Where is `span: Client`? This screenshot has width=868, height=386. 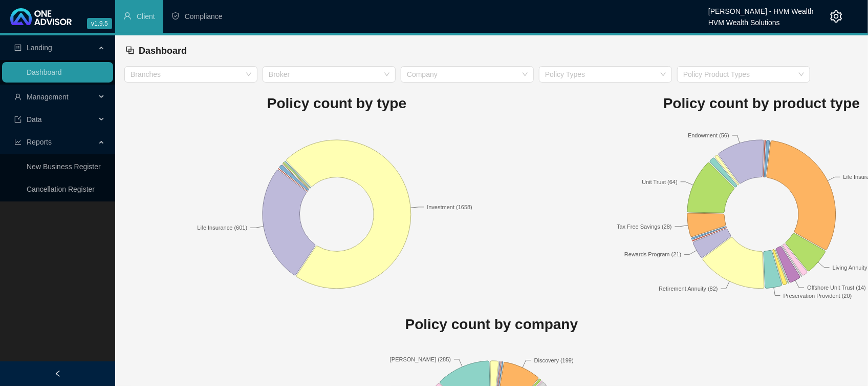 span: Client is located at coordinates (146, 17).